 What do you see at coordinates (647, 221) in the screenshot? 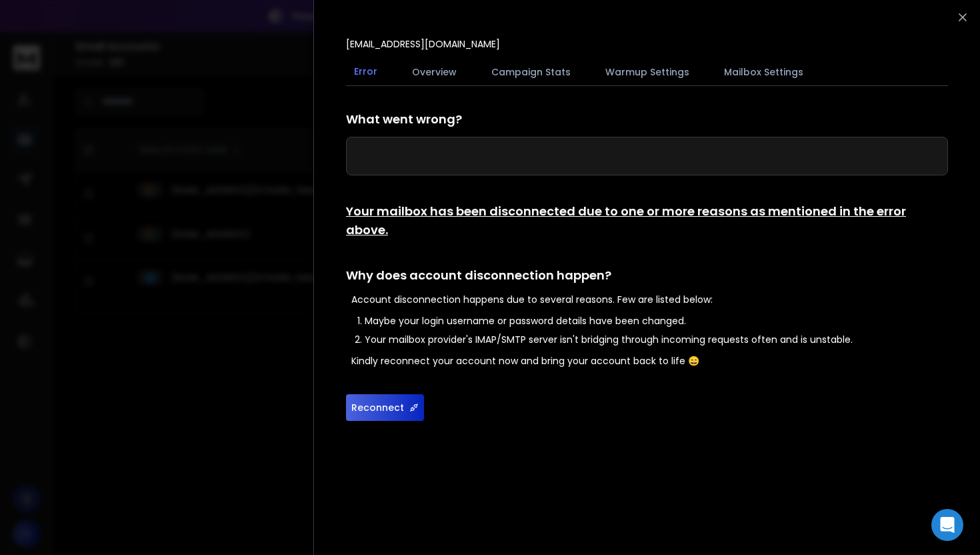
I see `h1: Your mailbox has been disconnected due to one or more reasons as mentioned in the error above.` at bounding box center [647, 221].